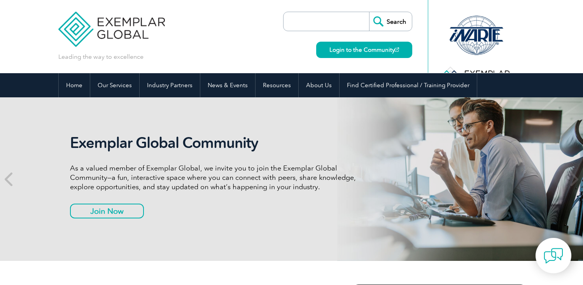 This screenshot has height=285, width=583. Describe the element at coordinates (319, 85) in the screenshot. I see `a: About Us` at that location.